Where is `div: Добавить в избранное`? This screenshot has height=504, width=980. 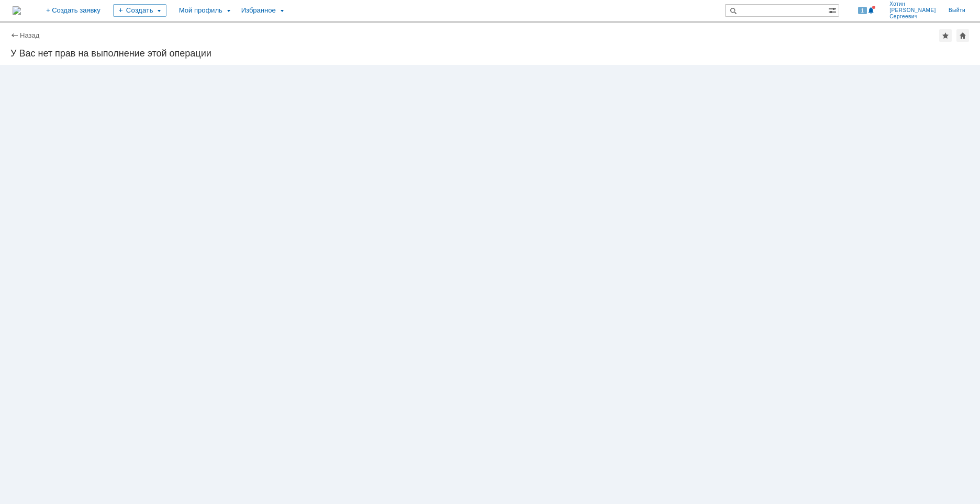 div: Добавить в избранное is located at coordinates (946, 36).